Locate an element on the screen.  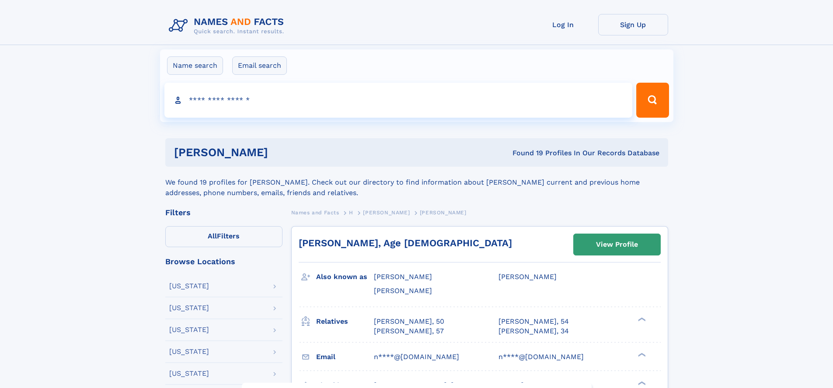
div: Found 19 Profiles In Our Records Database is located at coordinates (525, 153).